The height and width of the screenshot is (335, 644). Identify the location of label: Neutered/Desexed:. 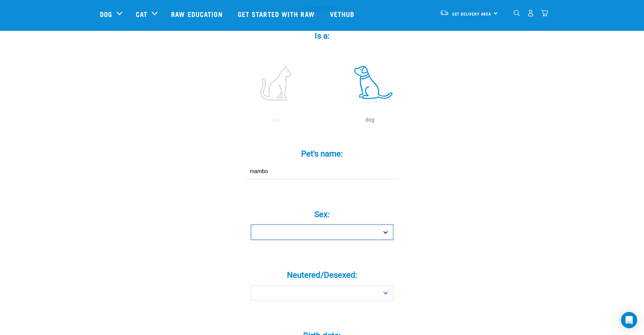
(322, 275).